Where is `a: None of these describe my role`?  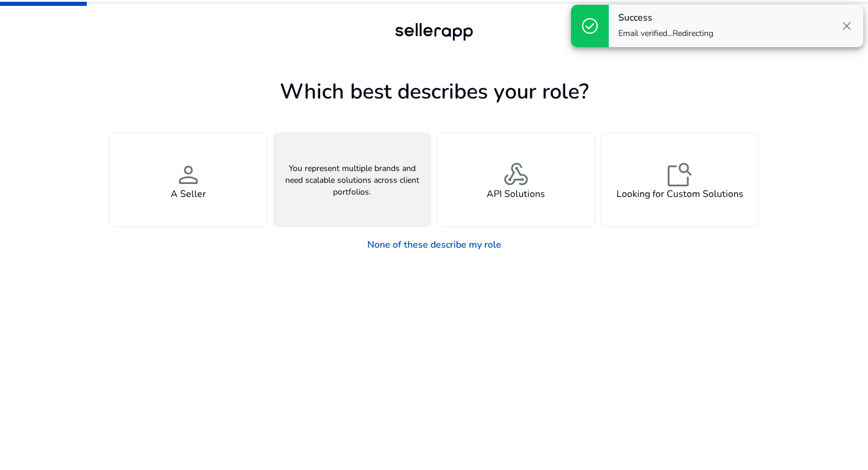 a: None of these describe my role is located at coordinates (434, 245).